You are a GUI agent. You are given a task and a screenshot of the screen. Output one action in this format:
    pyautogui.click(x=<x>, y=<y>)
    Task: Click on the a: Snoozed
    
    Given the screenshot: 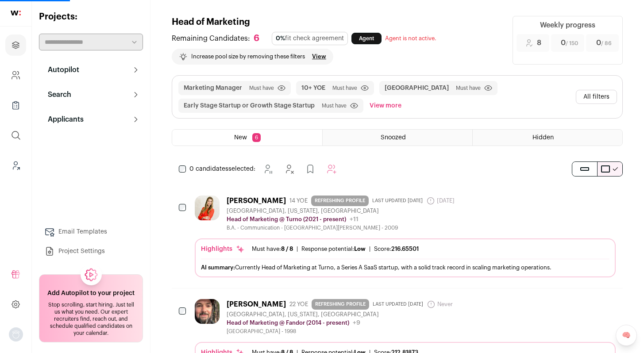 What is the action you would take?
    pyautogui.click(x=398, y=137)
    